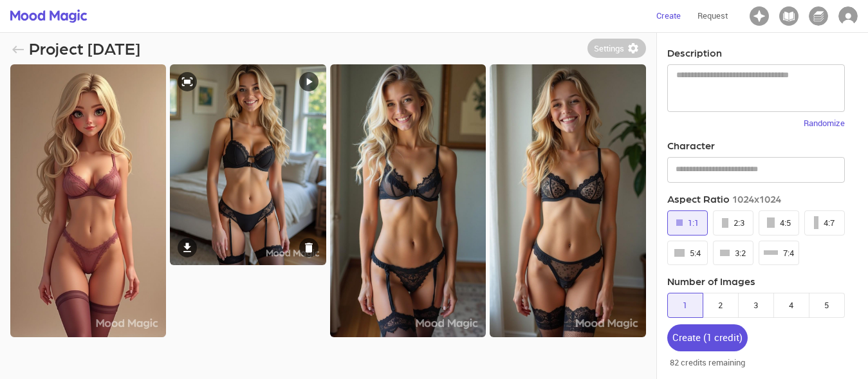 This screenshot has height=379, width=868. I want to click on button: 4:7, so click(824, 223).